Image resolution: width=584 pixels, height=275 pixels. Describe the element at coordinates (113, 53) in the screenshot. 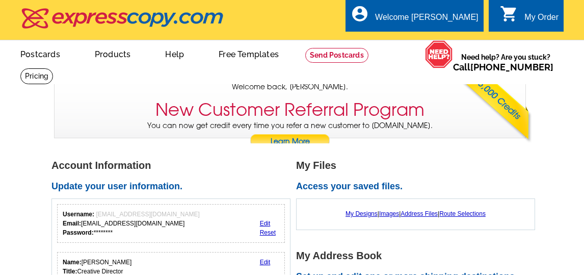

I see `a: Products` at that location.